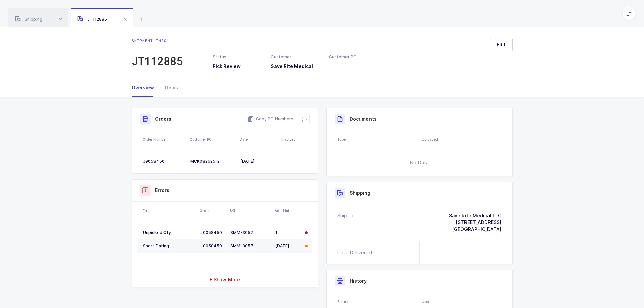 This screenshot has width=644, height=308. I want to click on span: + Show More, so click(224, 280).